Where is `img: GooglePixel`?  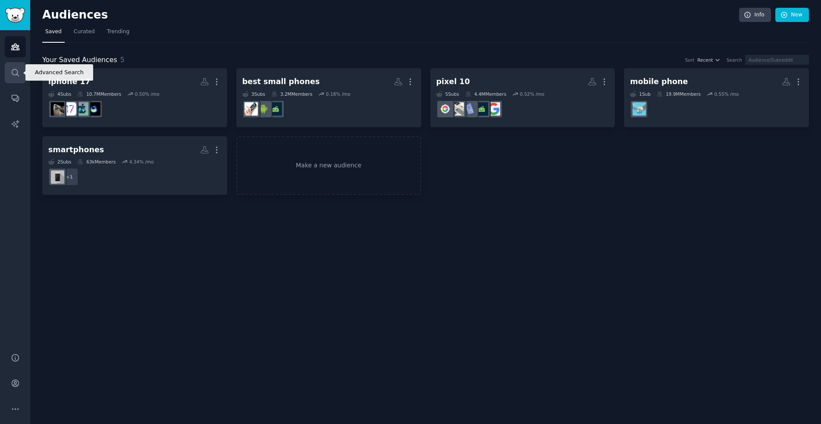
img: GooglePixel is located at coordinates (445, 109).